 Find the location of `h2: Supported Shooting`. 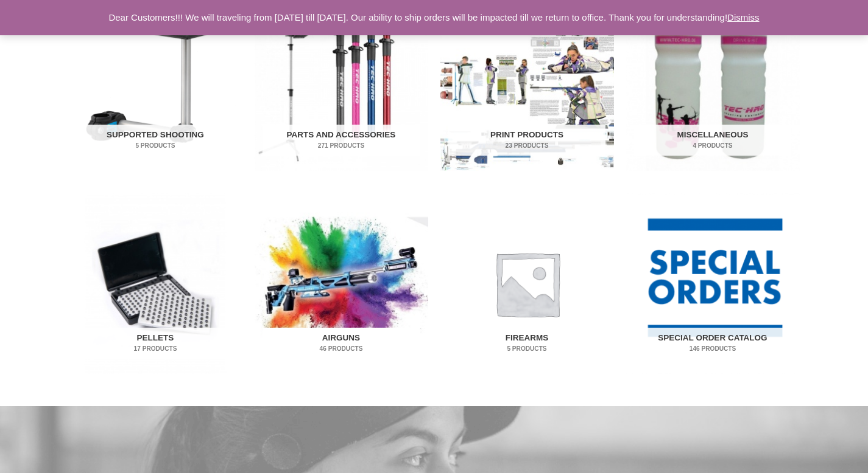

h2: Supported Shooting is located at coordinates (155, 140).